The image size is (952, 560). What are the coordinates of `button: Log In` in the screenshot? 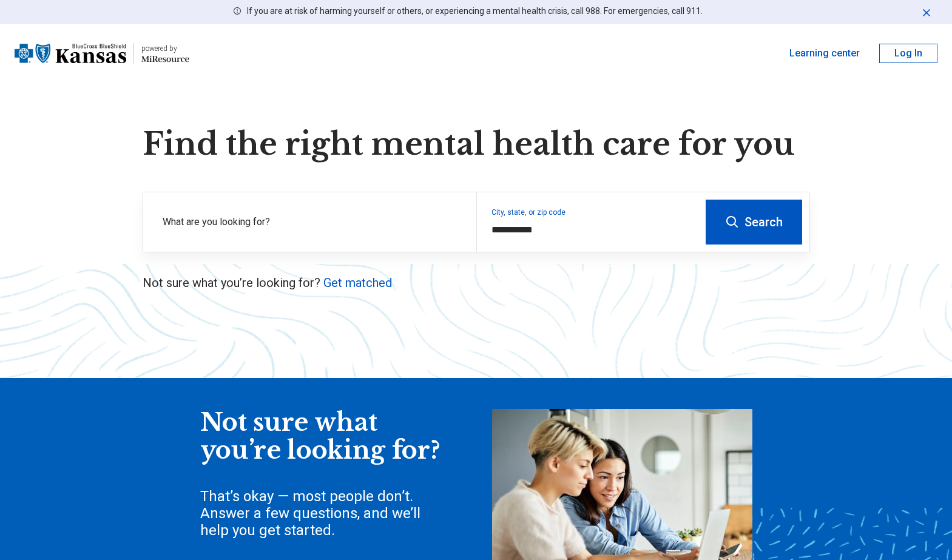 It's located at (909, 54).